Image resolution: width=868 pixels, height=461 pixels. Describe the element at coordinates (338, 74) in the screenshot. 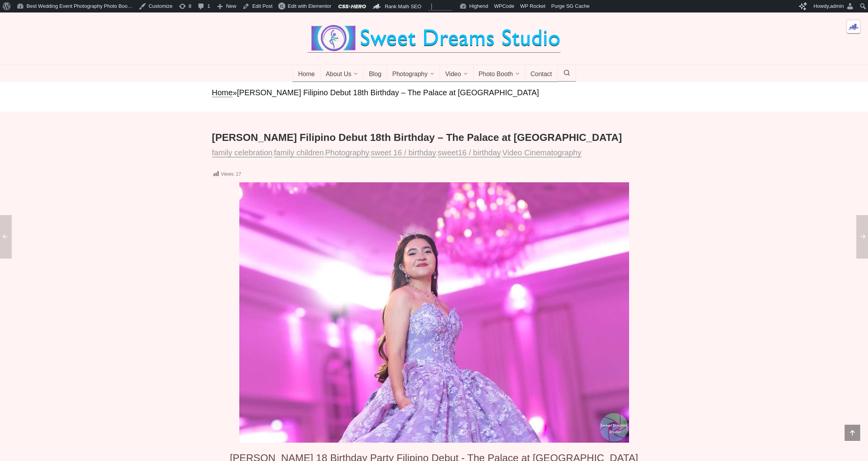

I see `span: About Us` at that location.